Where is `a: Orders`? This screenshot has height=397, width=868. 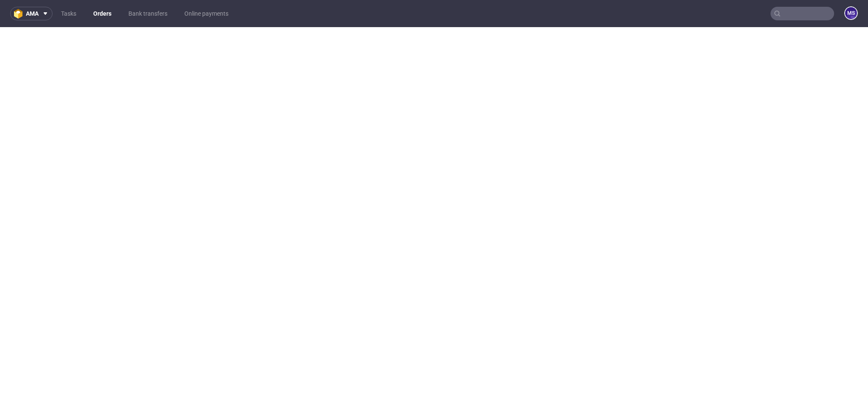 a: Orders is located at coordinates (102, 13).